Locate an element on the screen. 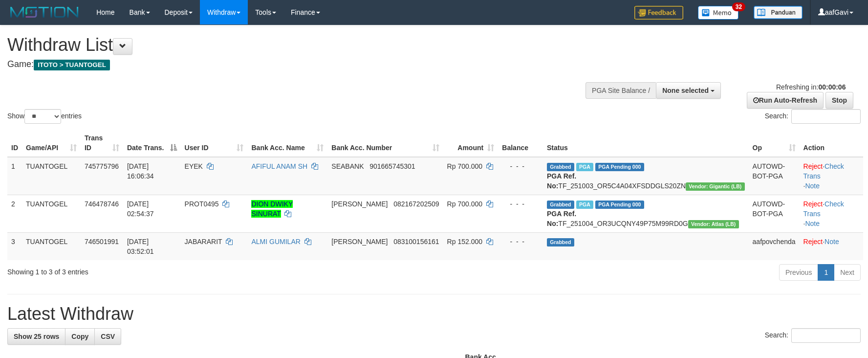 The width and height of the screenshot is (868, 358). td: TF_251003_OR5C4A04XFSDDGLS20ZN is located at coordinates (646, 176).